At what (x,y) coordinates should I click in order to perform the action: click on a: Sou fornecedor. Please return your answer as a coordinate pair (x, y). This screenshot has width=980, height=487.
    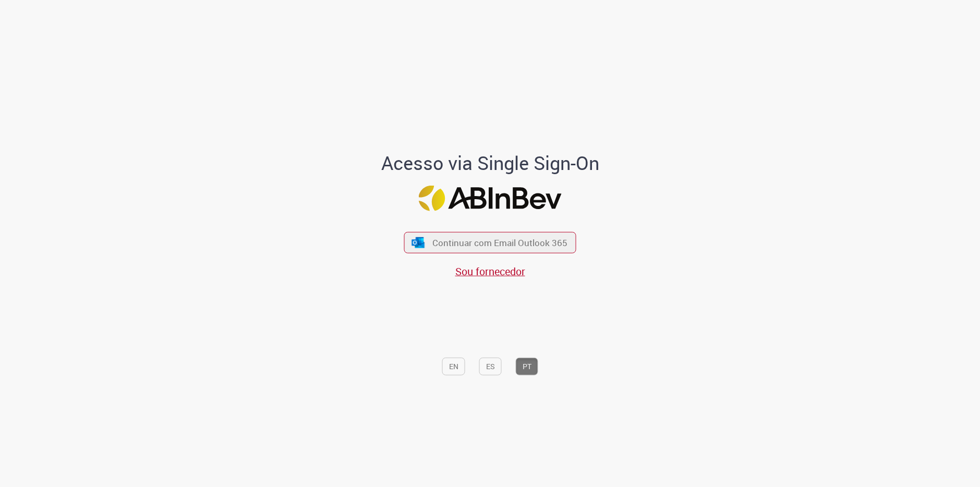
    Looking at the image, I should click on (490, 271).